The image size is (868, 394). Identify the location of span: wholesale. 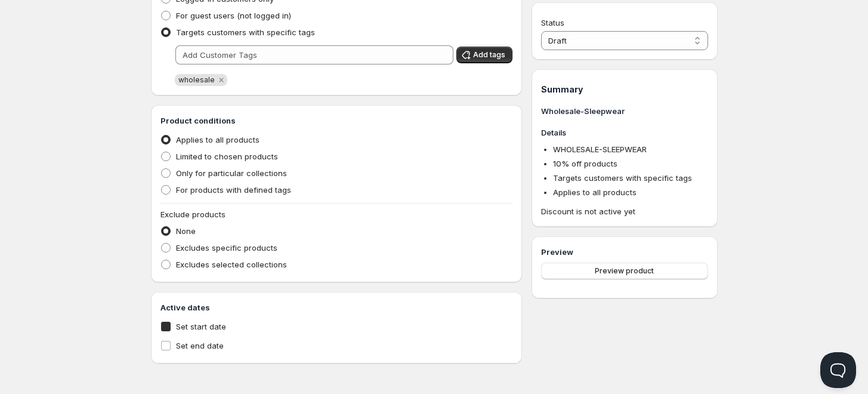
(196, 79).